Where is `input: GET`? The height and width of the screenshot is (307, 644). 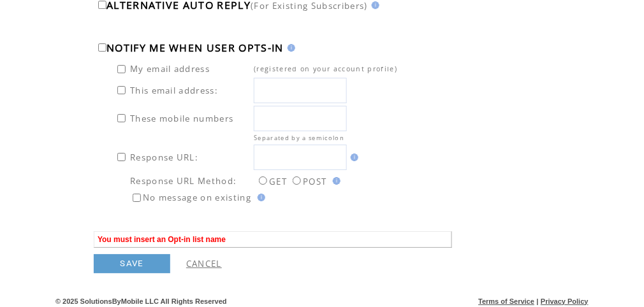 input: GET is located at coordinates (263, 181).